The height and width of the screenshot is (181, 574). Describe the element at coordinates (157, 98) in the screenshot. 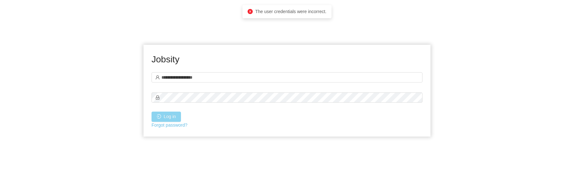

I see `i: icon: lock` at that location.